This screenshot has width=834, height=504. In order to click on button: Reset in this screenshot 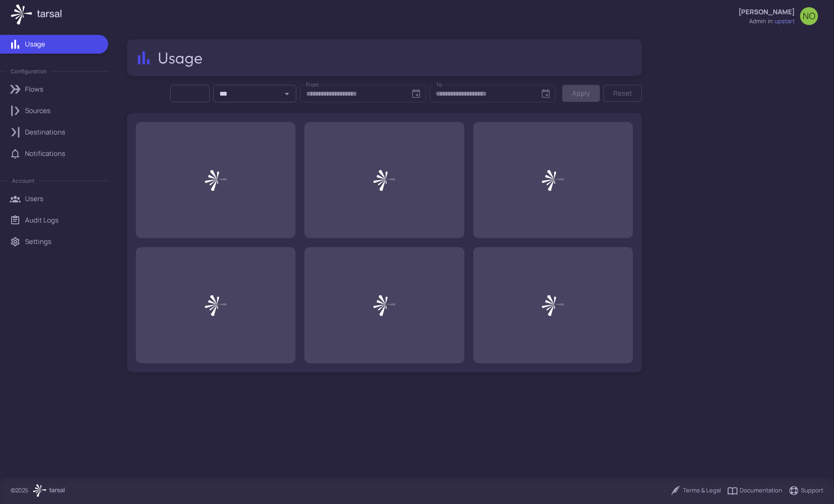, I will do `click(623, 94)`.